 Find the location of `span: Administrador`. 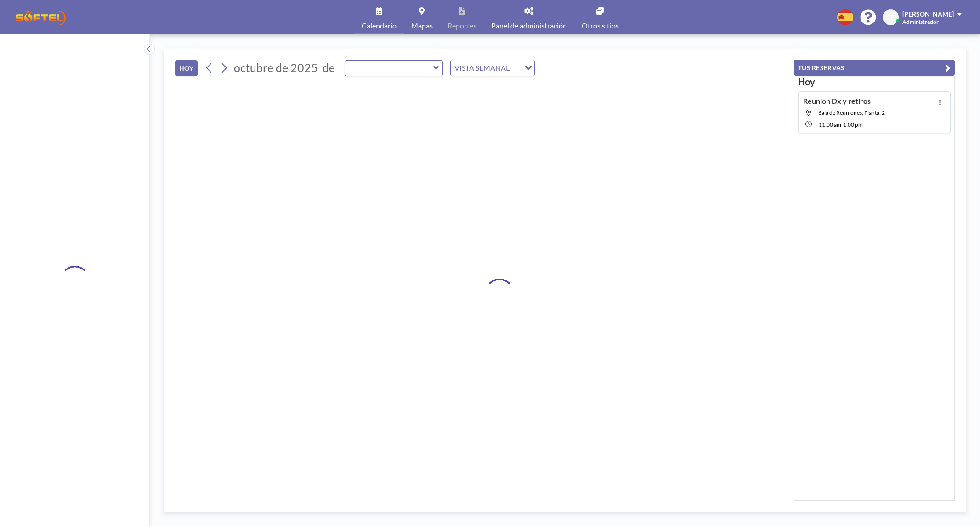

span: Administrador is located at coordinates (920, 22).